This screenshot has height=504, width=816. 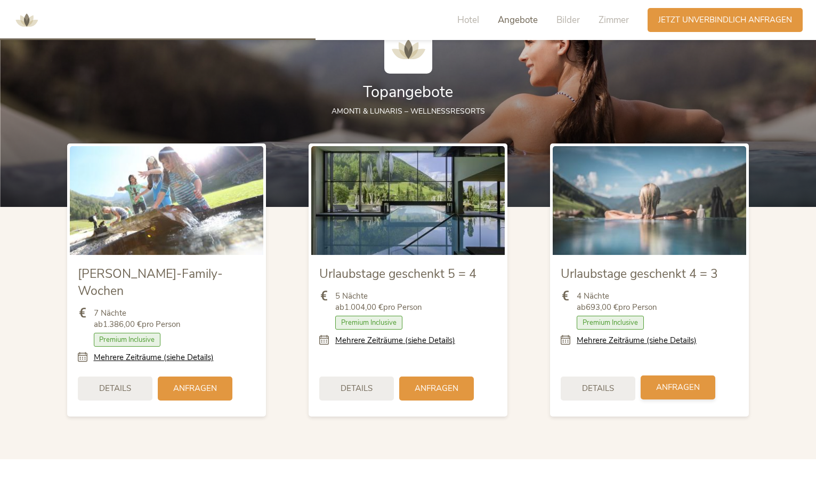 I want to click on span: Urlaubstage geschenkt 4 = 3, so click(x=639, y=273).